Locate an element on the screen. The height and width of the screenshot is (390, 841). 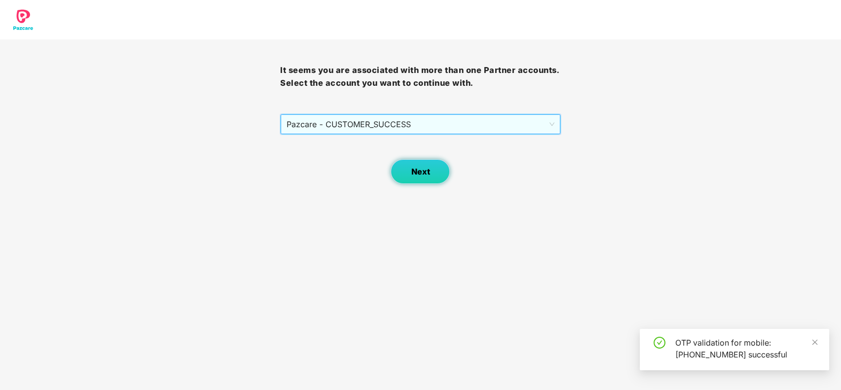
h3: It seems you are associated with more than one Partner accounts. Select the account you want to c... is located at coordinates (420, 76).